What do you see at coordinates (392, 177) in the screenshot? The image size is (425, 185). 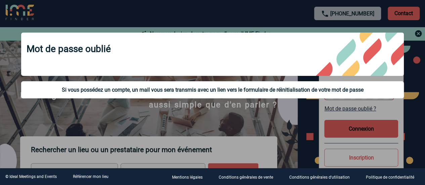 I see `a: Politique de confidentialité` at bounding box center [392, 177].